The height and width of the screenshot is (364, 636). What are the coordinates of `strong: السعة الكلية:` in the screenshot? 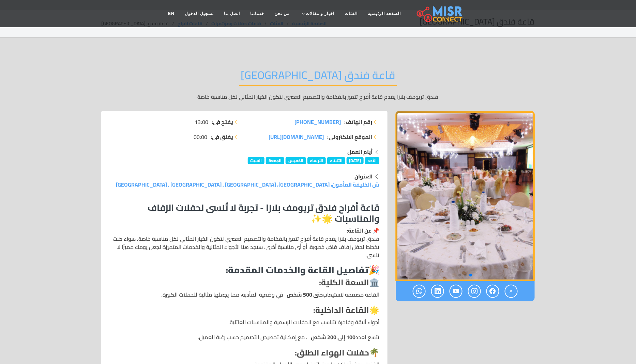 It's located at (344, 282).